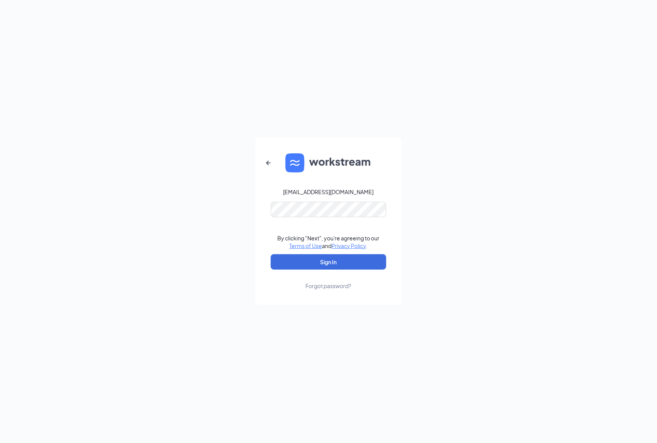 The height and width of the screenshot is (443, 657). Describe the element at coordinates (306, 246) in the screenshot. I see `a: Terms of Use` at that location.